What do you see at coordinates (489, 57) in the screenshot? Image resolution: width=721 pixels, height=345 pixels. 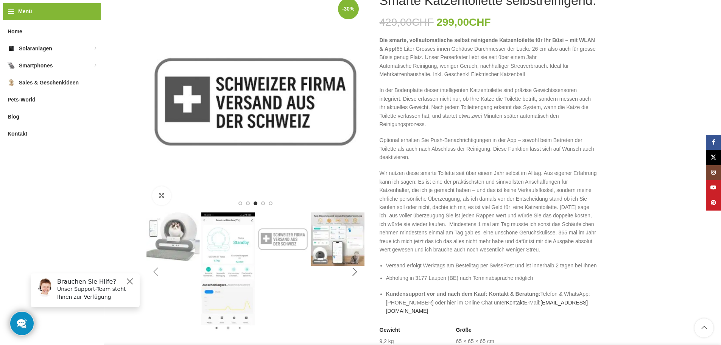 I see `p: 65 Liter Grosses innen Gehäuse Durchmesser der Lucke 26 cm also auch für grosse Büsis genug Platz...` at bounding box center [489, 57].